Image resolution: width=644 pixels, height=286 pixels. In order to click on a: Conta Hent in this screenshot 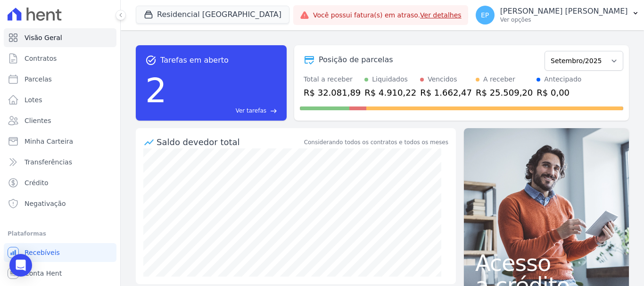, I will do `click(60, 273)`.